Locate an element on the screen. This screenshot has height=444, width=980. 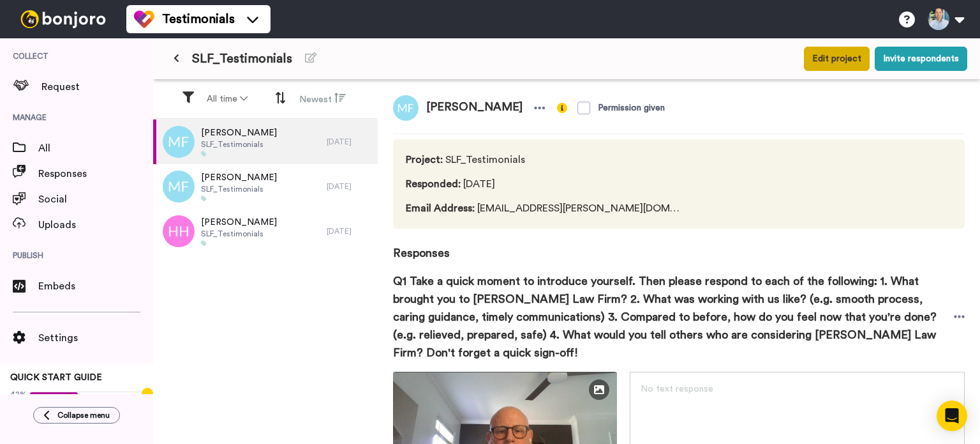
button: Invite respondents is located at coordinates (921, 59).